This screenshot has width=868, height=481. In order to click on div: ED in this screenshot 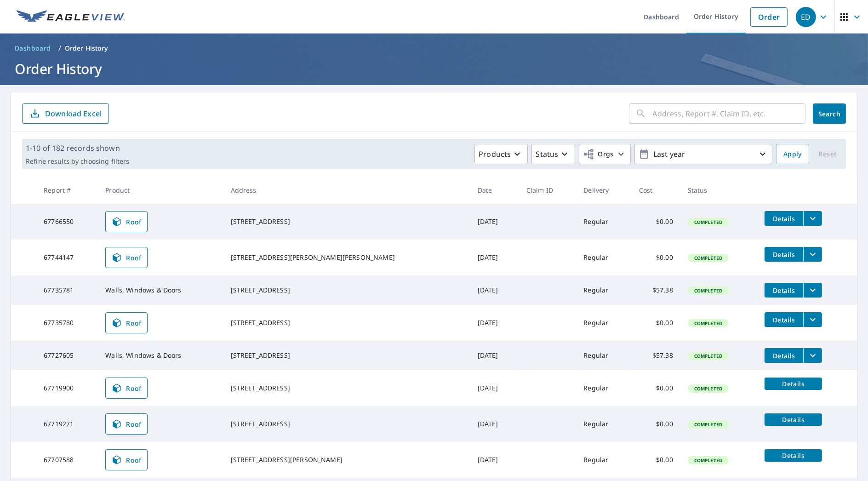, I will do `click(806, 17)`.